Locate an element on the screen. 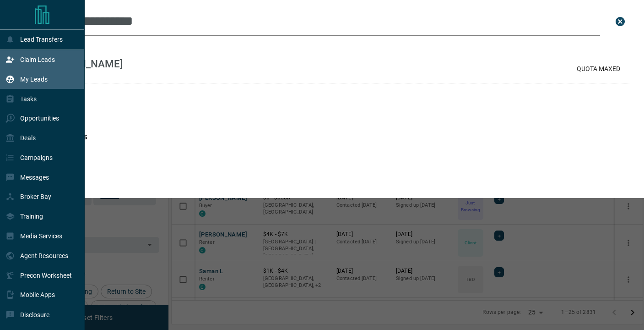 This screenshot has height=330, width=644. h3: email matches is located at coordinates (332, 98).